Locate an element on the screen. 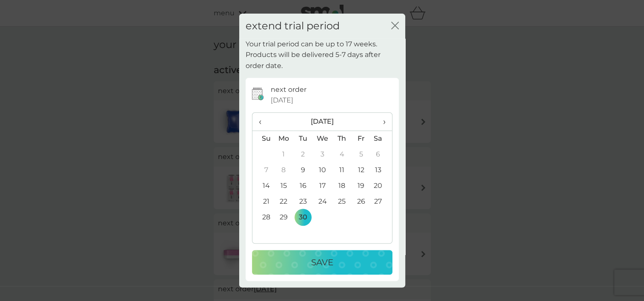  td: 10 is located at coordinates (322, 170).